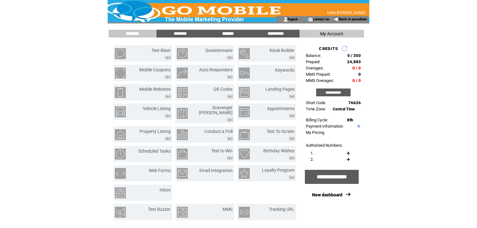 The width and height of the screenshot is (477, 228). I want to click on span: Balance:, so click(313, 55).